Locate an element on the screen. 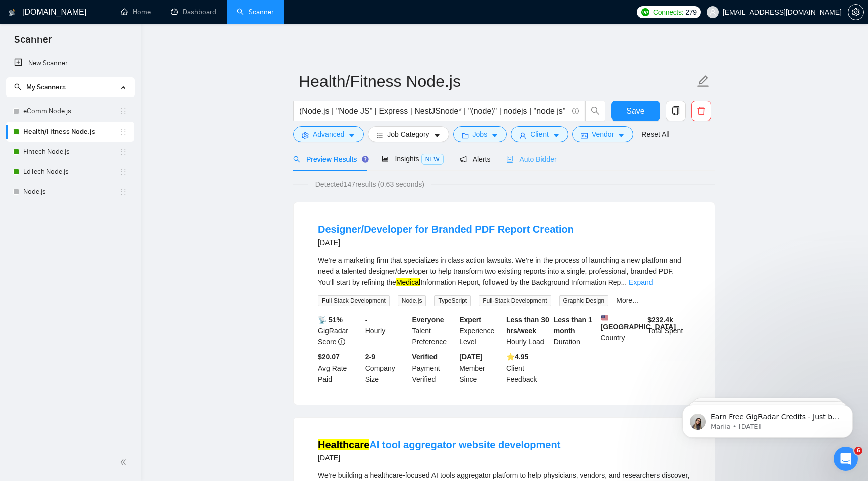 The width and height of the screenshot is (868, 481). span: NEW is located at coordinates (433, 159).